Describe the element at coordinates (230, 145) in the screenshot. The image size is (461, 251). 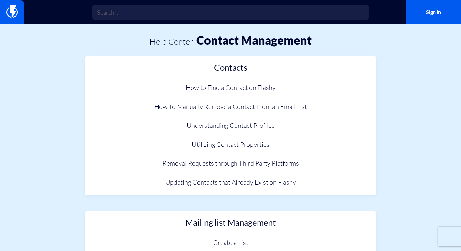
I see `a: Utilizing Contact Properties` at that location.